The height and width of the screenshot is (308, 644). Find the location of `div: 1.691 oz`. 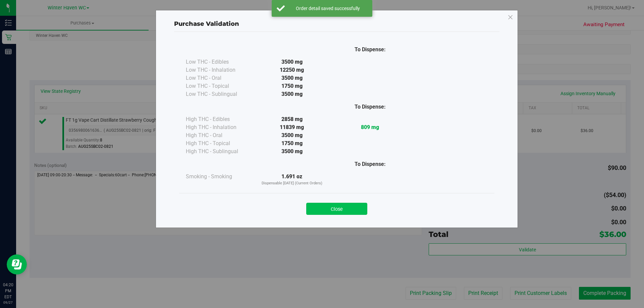

div: 1.691 oz is located at coordinates (292, 179).